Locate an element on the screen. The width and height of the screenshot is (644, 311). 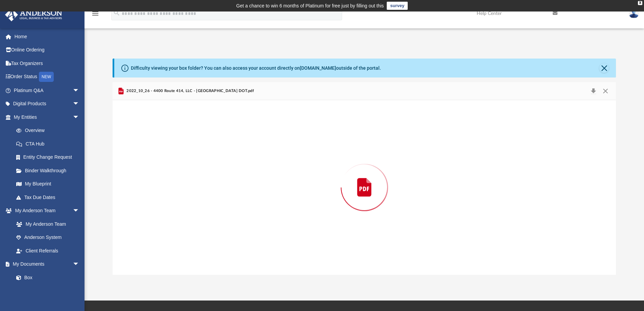
div: Difficulty viewing your box folder? You can also access your account directly on outside of the p... is located at coordinates (255, 68).